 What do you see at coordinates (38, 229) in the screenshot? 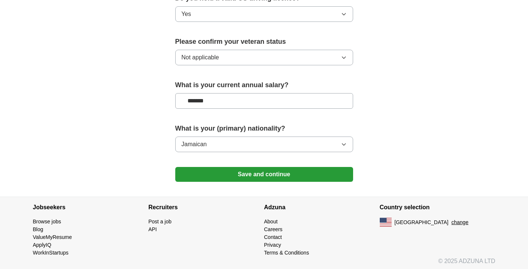
I see `a: Blog` at bounding box center [38, 229].